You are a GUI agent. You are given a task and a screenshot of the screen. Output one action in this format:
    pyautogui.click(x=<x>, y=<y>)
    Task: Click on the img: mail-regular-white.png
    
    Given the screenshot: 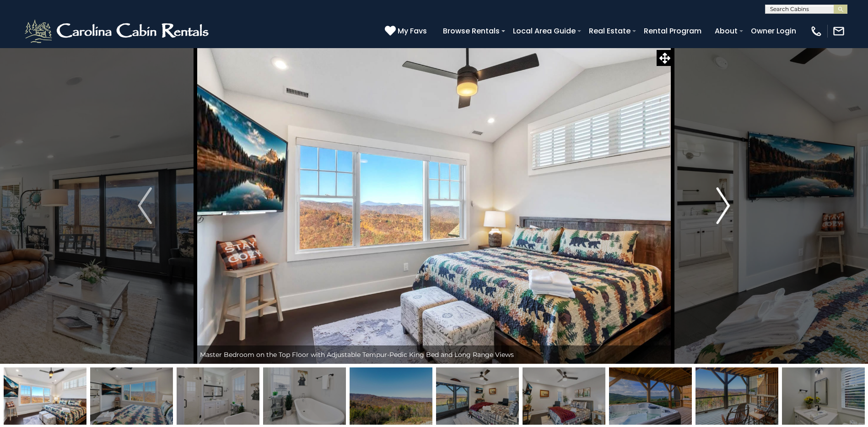 What is the action you would take?
    pyautogui.click(x=839, y=31)
    